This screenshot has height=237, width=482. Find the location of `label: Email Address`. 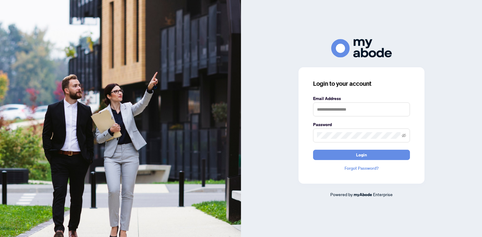

label: Email Address is located at coordinates (361, 98).